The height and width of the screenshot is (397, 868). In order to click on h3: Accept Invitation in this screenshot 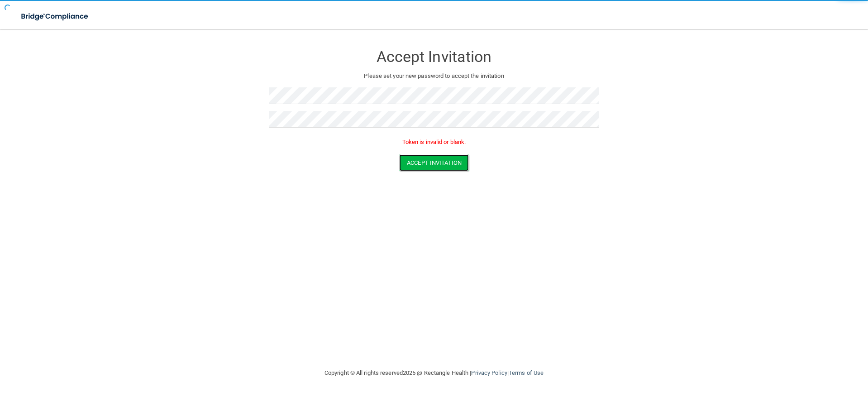, I will do `click(434, 56)`.